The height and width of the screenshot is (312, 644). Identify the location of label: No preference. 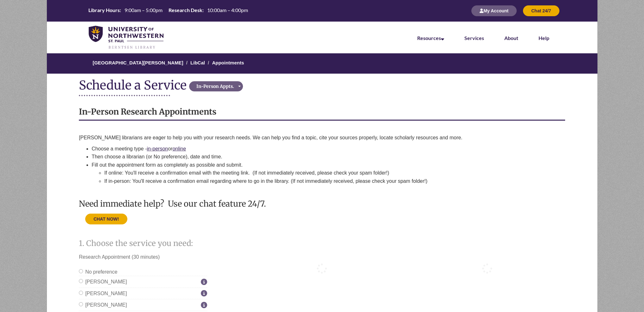
(98, 272).